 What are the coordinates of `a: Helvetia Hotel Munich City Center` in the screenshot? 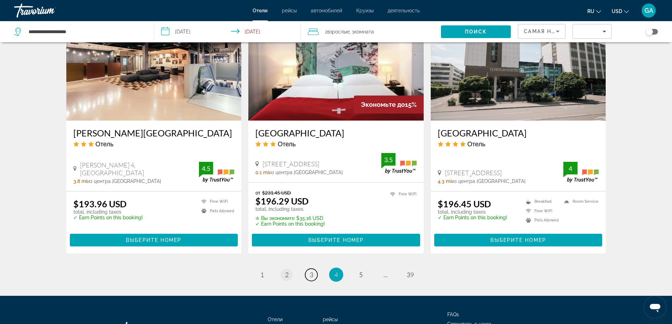 It's located at (336, 64).